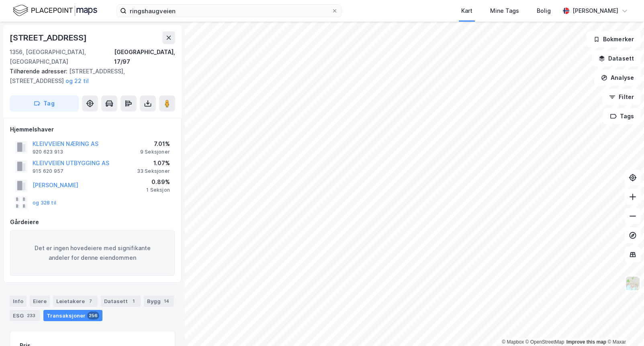  What do you see at coordinates (72, 316) in the screenshot?
I see `div: Transaksjoner` at bounding box center [72, 316].